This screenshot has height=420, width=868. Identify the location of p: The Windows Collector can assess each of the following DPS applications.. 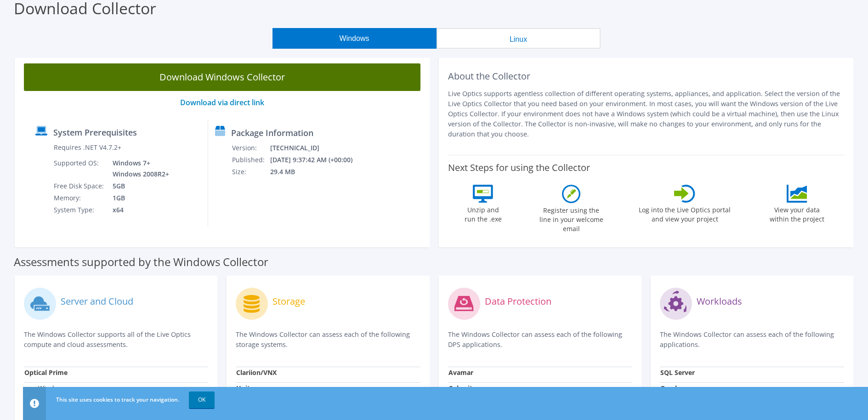
(540, 339).